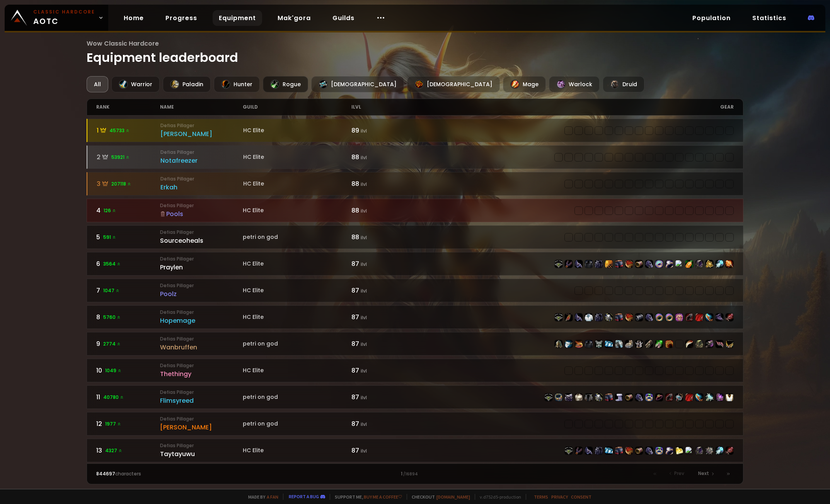  I want to click on img: item-21330, so click(579, 344).